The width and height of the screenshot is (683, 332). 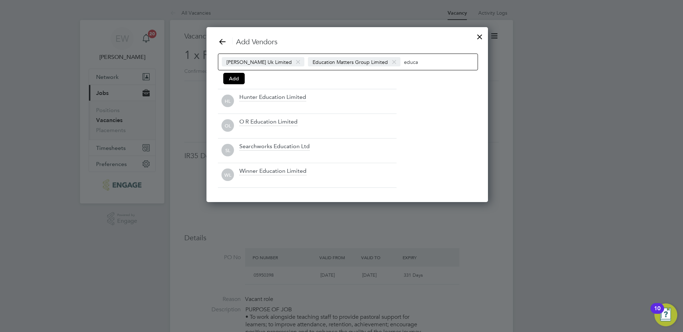 What do you see at coordinates (227, 175) in the screenshot?
I see `span: WL` at bounding box center [227, 175].